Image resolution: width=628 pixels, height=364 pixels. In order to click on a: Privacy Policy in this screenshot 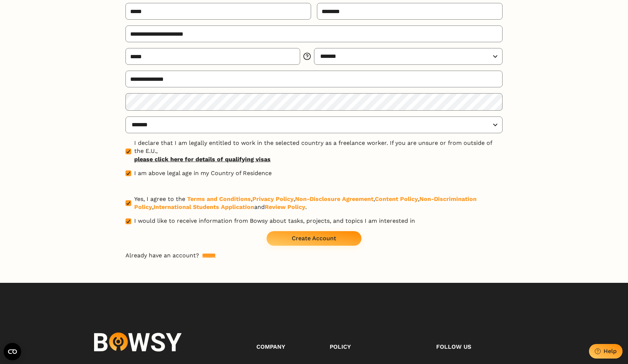, I will do `click(273, 199)`.